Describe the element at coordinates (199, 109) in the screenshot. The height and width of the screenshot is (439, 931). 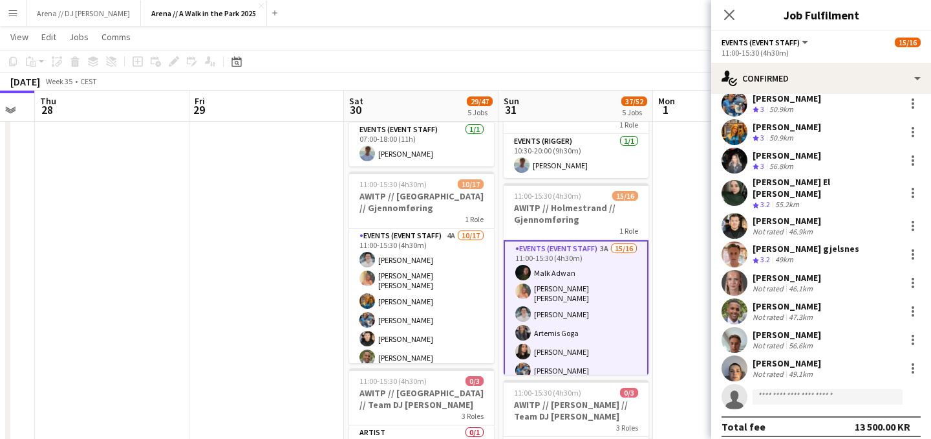
I see `span: 29` at that location.